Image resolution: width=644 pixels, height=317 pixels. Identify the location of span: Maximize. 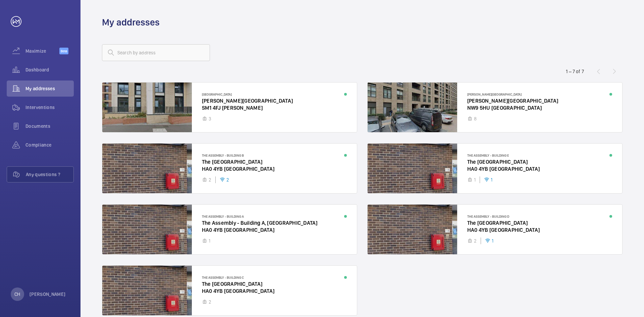
(42, 51).